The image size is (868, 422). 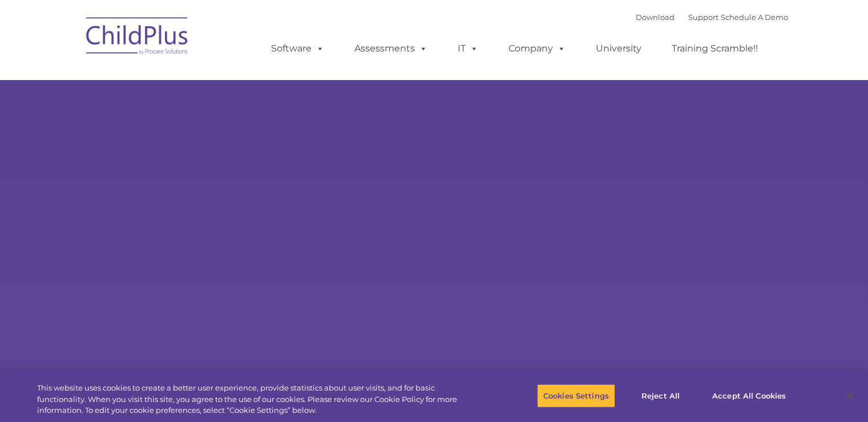 I want to click on button: Close, so click(x=850, y=395).